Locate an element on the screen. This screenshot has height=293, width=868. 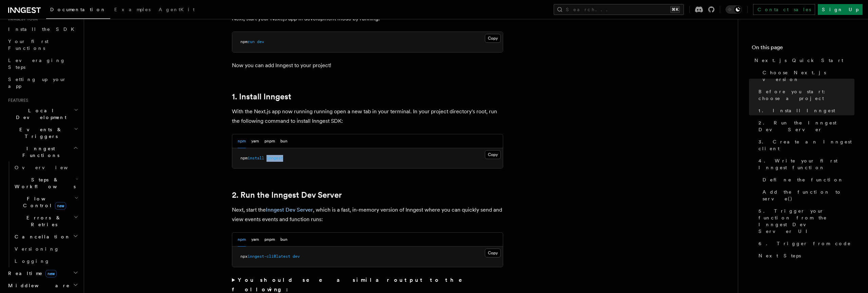
a: Inngest Dev Server is located at coordinates (289, 209).